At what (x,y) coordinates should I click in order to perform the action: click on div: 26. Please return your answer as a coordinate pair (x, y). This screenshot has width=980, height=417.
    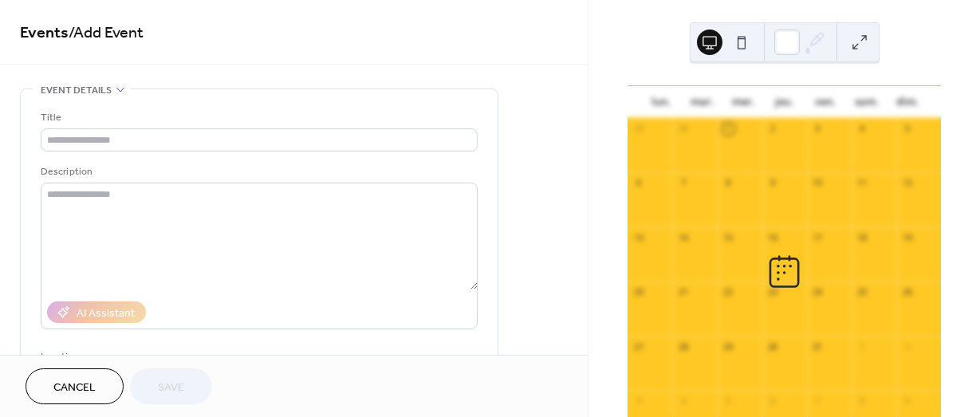
    Looking at the image, I should click on (906, 292).